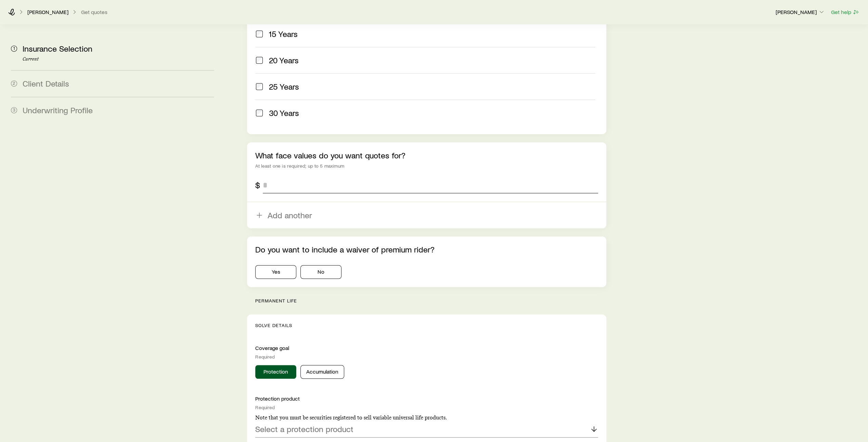 The height and width of the screenshot is (442, 868). I want to click on button: Yes, so click(276, 272).